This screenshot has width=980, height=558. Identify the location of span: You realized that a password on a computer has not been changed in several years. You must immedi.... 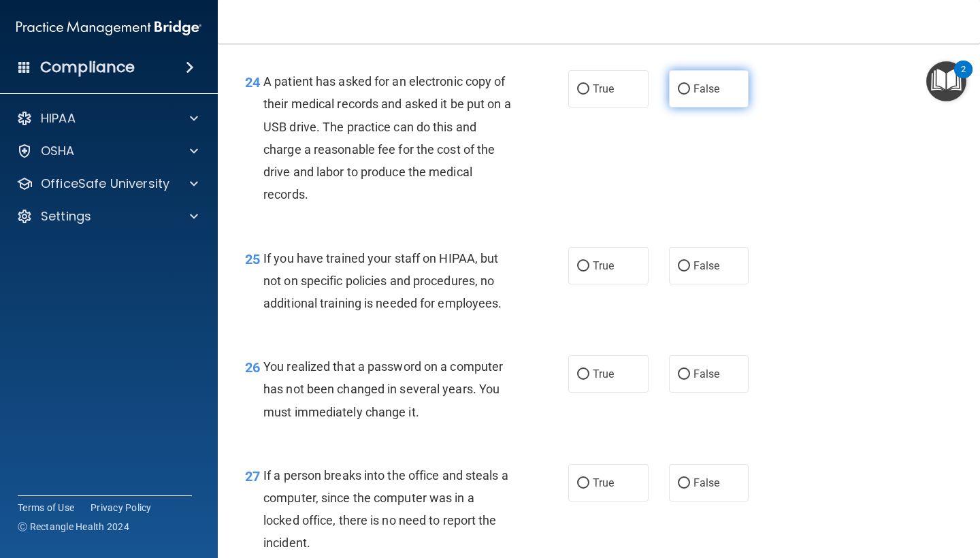
(383, 388).